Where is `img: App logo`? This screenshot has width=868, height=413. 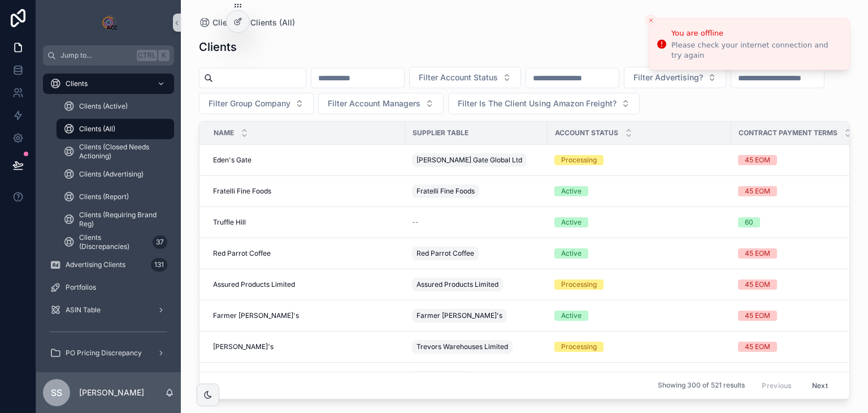
img: App logo is located at coordinates (108, 22).